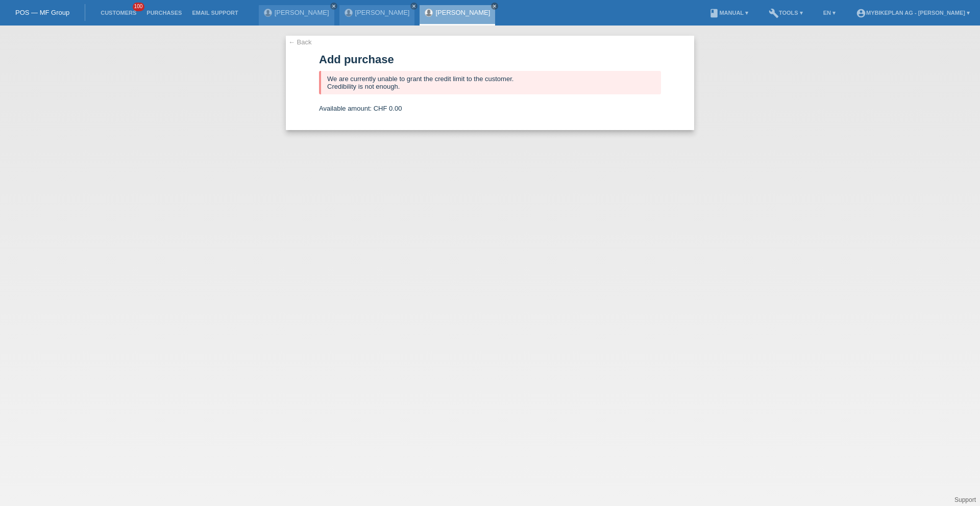 The height and width of the screenshot is (506, 980). What do you see at coordinates (965, 500) in the screenshot?
I see `a: Support` at bounding box center [965, 500].